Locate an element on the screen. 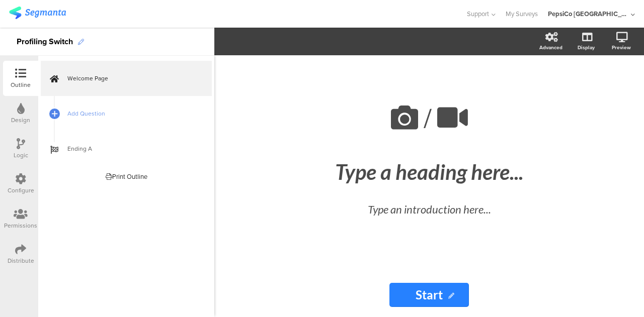 This screenshot has height=317, width=644. div: Preview is located at coordinates (621, 47).